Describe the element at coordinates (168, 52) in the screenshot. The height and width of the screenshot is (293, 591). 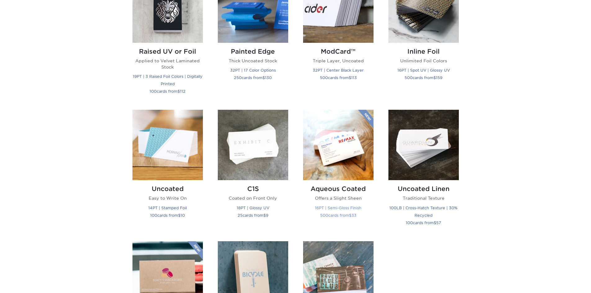
I see `h2: Raised UV or Foil` at that location.